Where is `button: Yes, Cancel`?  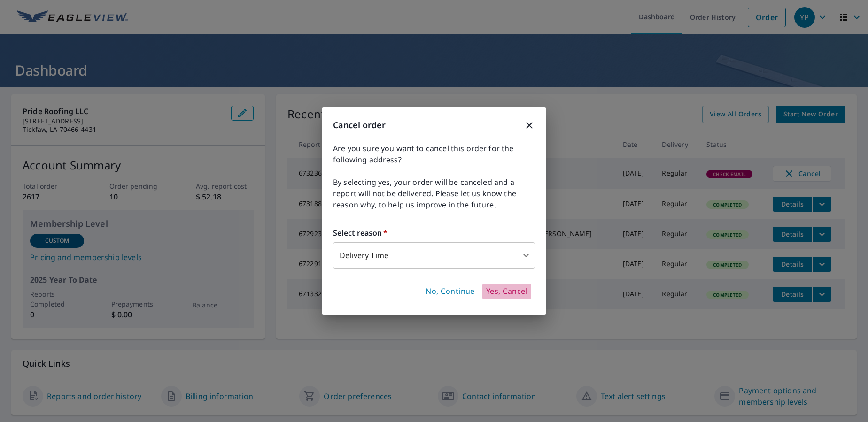
button: Yes, Cancel is located at coordinates (507, 292).